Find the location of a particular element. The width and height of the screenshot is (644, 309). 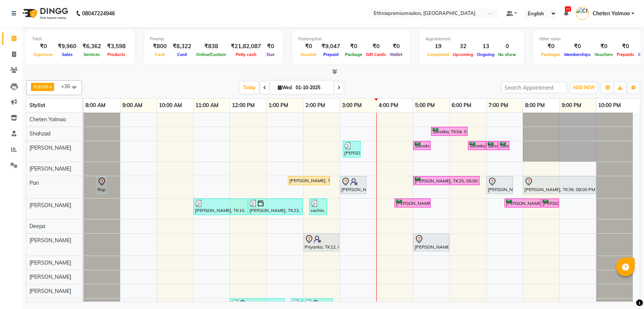

span: Prepaids is located at coordinates (625, 55).